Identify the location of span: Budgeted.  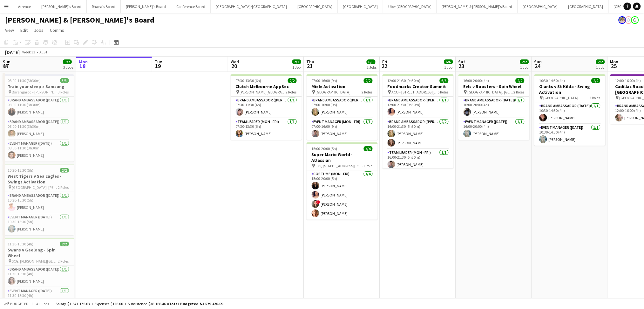
(19, 304).